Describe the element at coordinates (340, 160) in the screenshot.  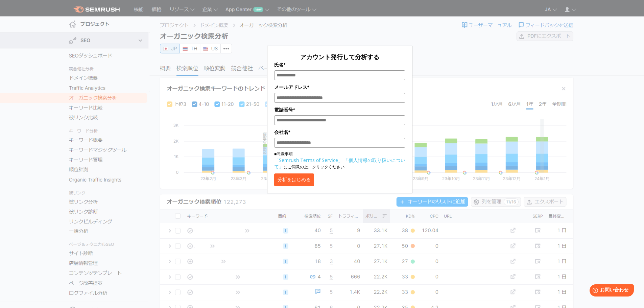
I see `p: ■同意事項 にご同意の上、クリックください` at that location.